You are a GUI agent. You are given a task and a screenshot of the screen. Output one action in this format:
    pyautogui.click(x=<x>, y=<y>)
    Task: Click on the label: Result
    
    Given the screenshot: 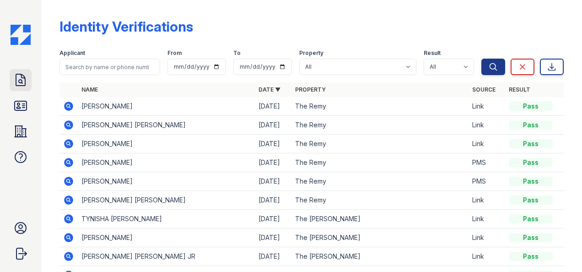 What is the action you would take?
    pyautogui.click(x=432, y=53)
    